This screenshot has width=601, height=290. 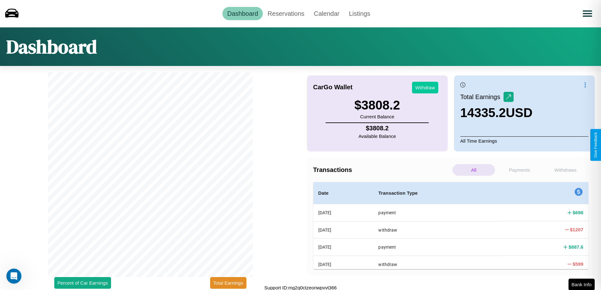 I want to click on h4: $ 599, so click(x=578, y=264).